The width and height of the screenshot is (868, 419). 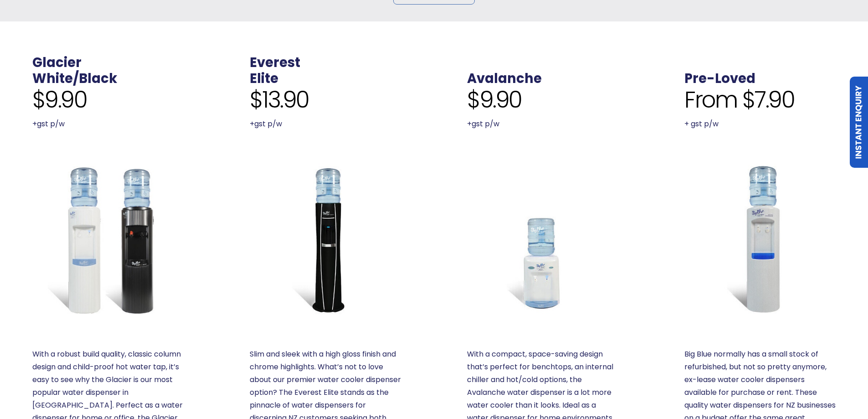 I want to click on a: Fill your own Everest Elite, so click(x=326, y=239).